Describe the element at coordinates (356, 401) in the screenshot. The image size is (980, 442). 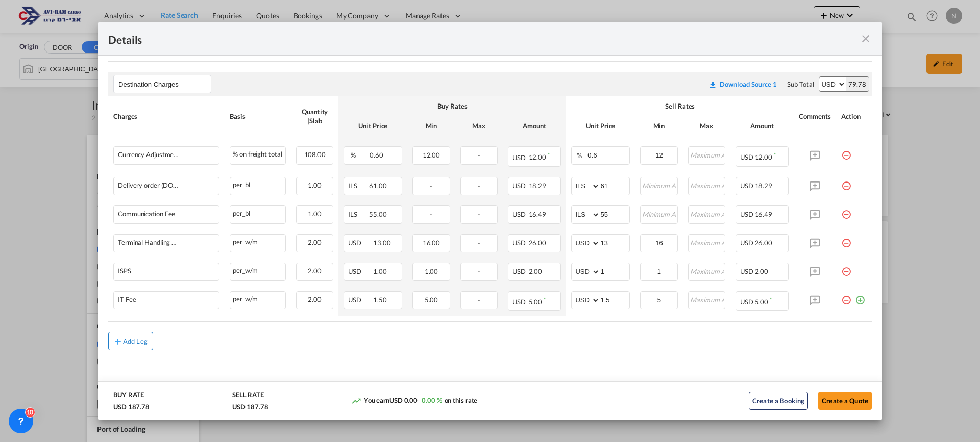
I see `md-icon: icon-trending-up` at that location.